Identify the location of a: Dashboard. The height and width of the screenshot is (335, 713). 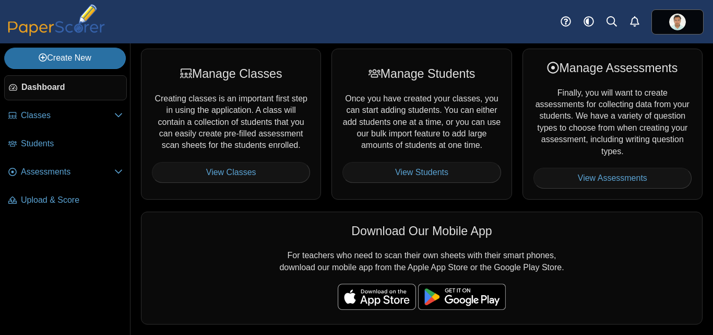
(65, 88).